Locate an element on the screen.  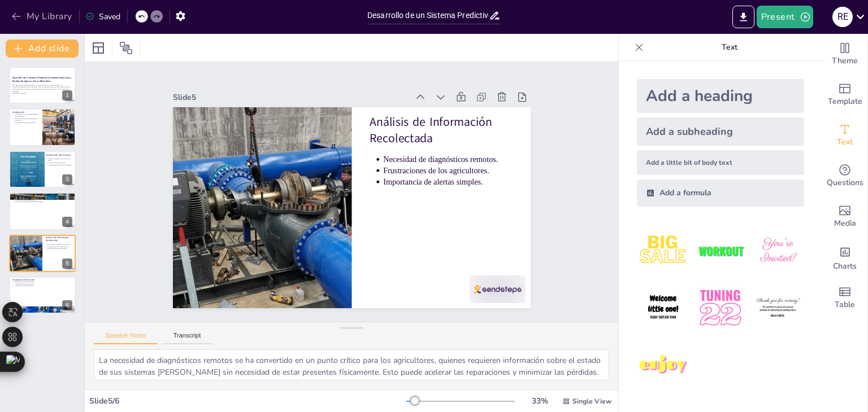
img: 3.jpeg is located at coordinates (778, 251).